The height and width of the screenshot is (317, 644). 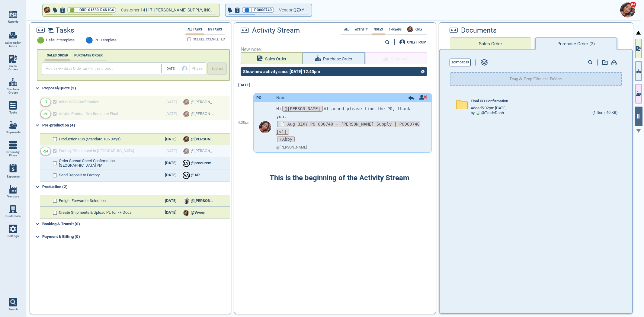 I want to click on span: 9+, so click(x=633, y=5).